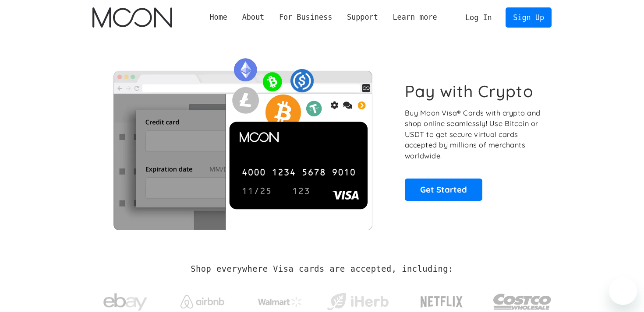  What do you see at coordinates (478, 18) in the screenshot?
I see `a: Log In` at bounding box center [478, 18].